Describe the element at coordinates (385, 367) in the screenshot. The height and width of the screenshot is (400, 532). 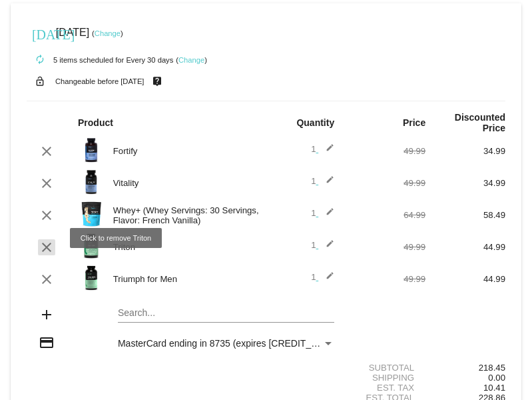
I see `div: Subtotal` at that location.